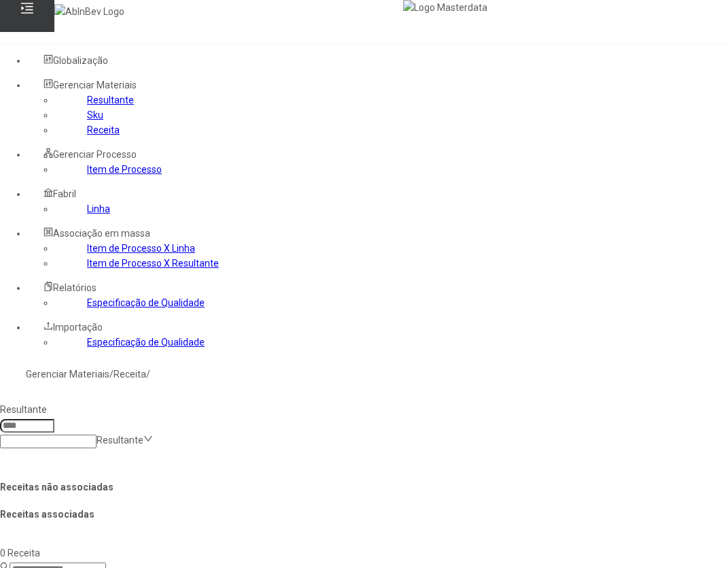 This screenshot has height=568, width=728. What do you see at coordinates (80, 61) in the screenshot?
I see `span: Globalização` at bounding box center [80, 61].